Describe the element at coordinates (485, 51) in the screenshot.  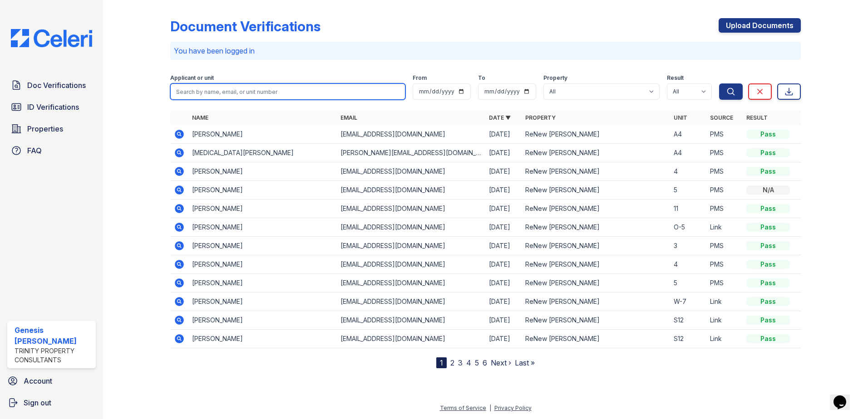
I see `p: You have been logged in` at that location.